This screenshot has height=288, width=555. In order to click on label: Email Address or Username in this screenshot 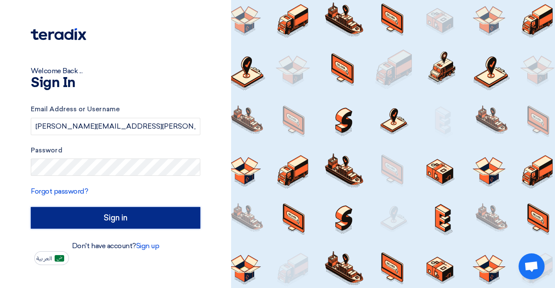, I will do `click(115, 109)`.